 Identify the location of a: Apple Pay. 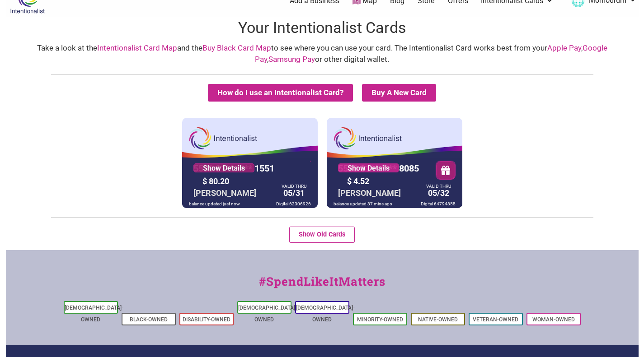
(564, 48).